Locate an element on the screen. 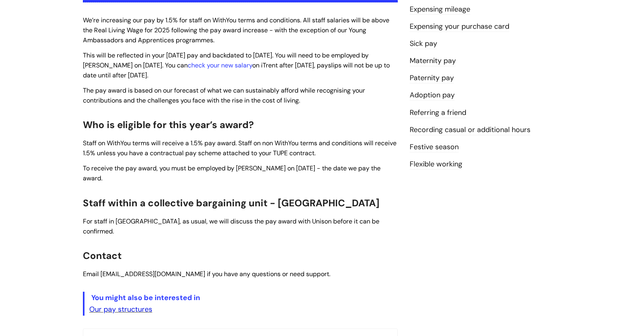  a: Festive season is located at coordinates (434, 147).